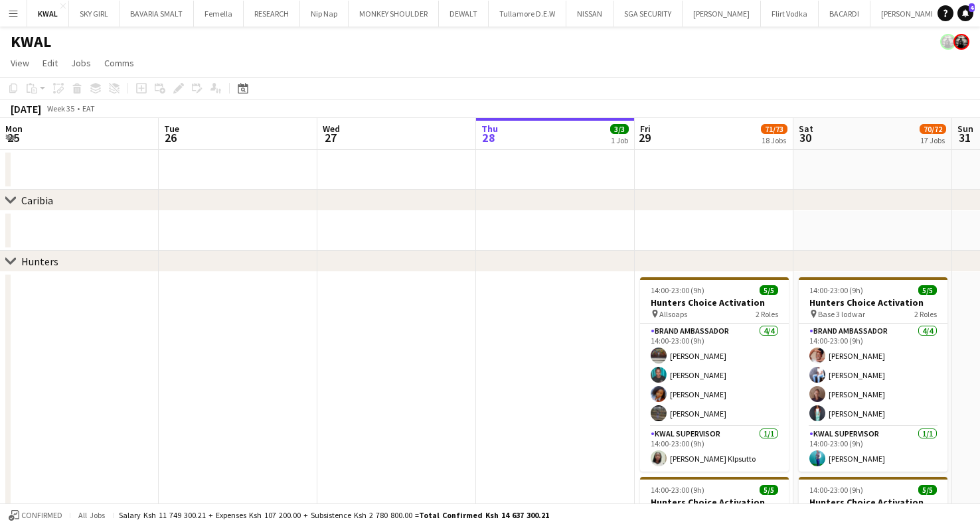 The image size is (980, 526). What do you see at coordinates (331, 128) in the screenshot?
I see `span: Wed` at bounding box center [331, 128].